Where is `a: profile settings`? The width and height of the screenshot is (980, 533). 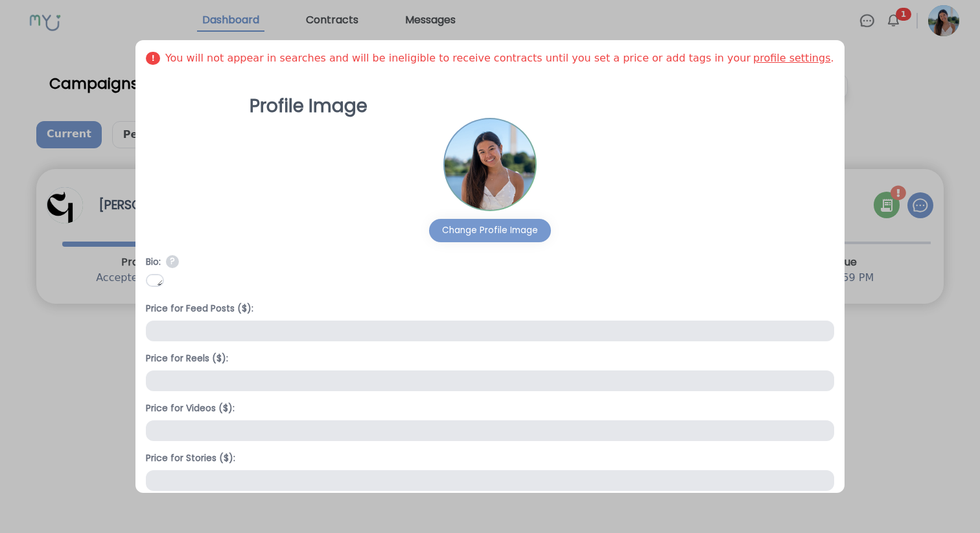 a: profile settings is located at coordinates (791, 58).